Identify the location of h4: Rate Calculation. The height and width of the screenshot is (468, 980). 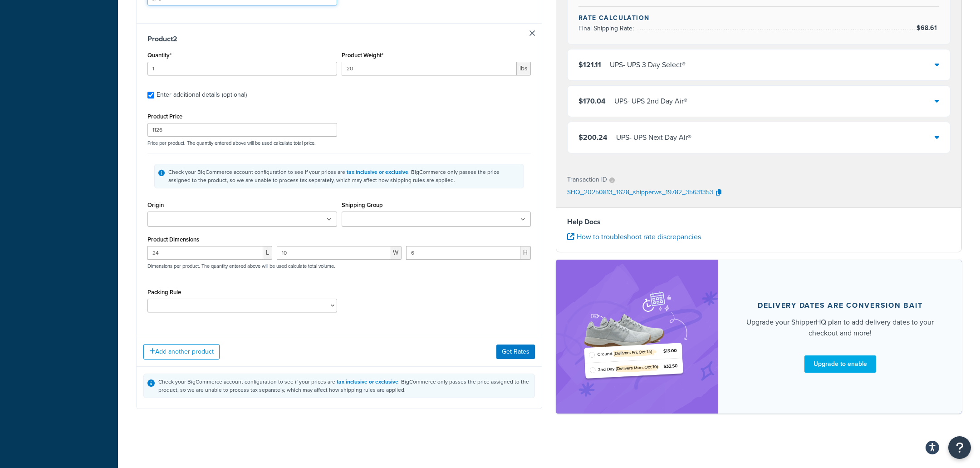
(758, 18).